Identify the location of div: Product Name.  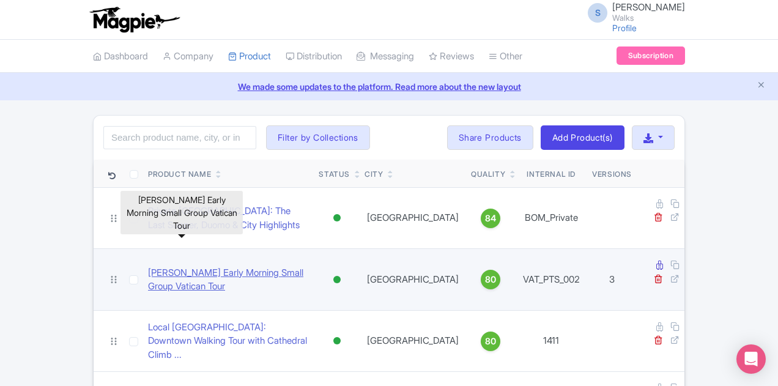
(179, 174).